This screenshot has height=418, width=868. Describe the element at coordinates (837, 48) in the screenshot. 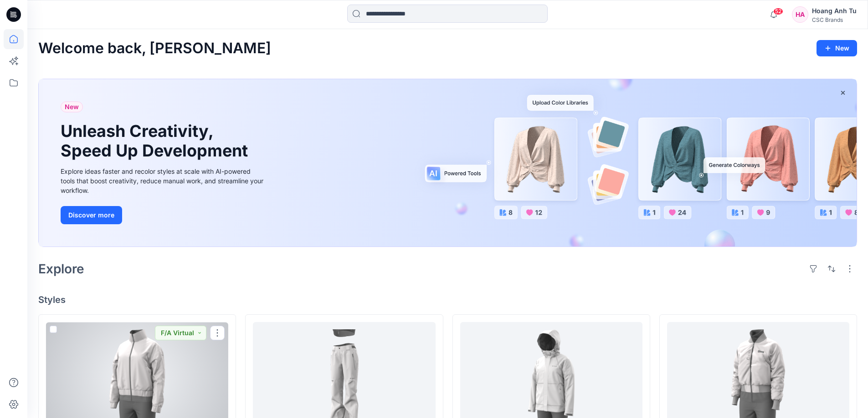

I see `button: New` at that location.